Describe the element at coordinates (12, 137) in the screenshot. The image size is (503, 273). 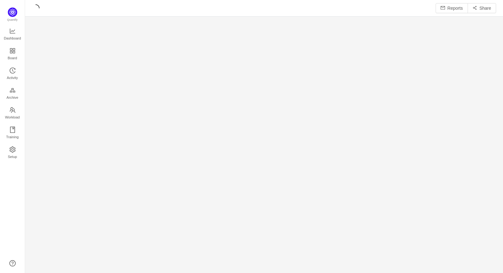
I see `span: Training` at that location.